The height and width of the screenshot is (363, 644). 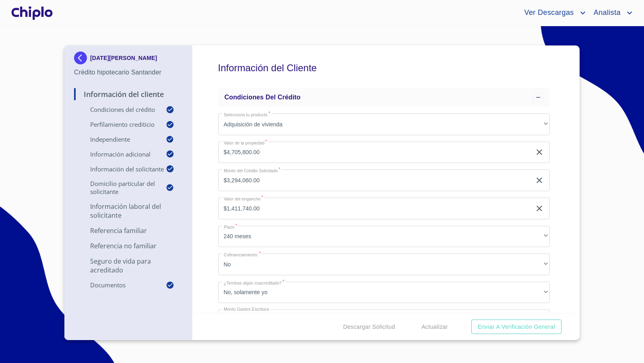 I want to click on span: Actualizar, so click(x=434, y=327).